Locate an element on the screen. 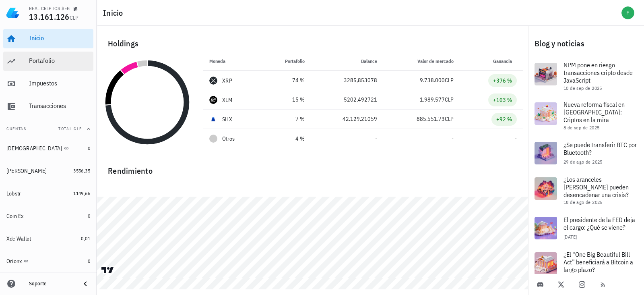 This screenshot has width=644, height=295. span: Total CLP is located at coordinates (70, 129).